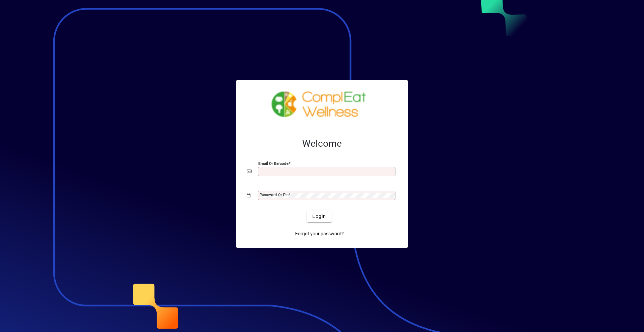  I want to click on button: Login, so click(319, 216).